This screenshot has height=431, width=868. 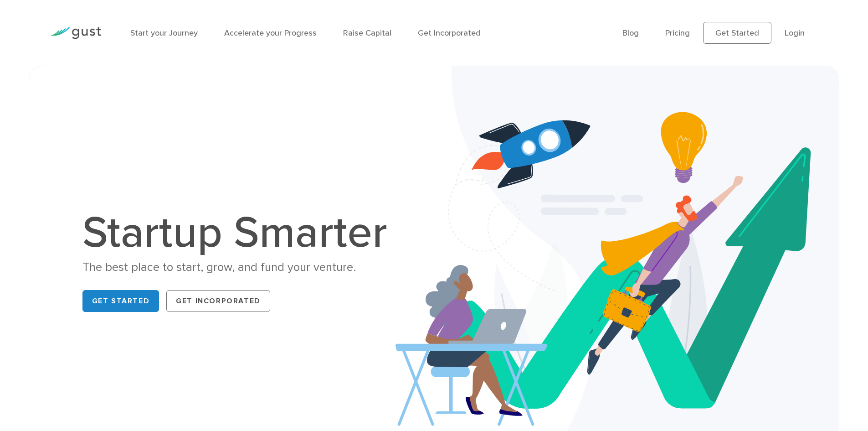 I want to click on div: The best place to start, grow, and fund your venture., so click(x=239, y=267).